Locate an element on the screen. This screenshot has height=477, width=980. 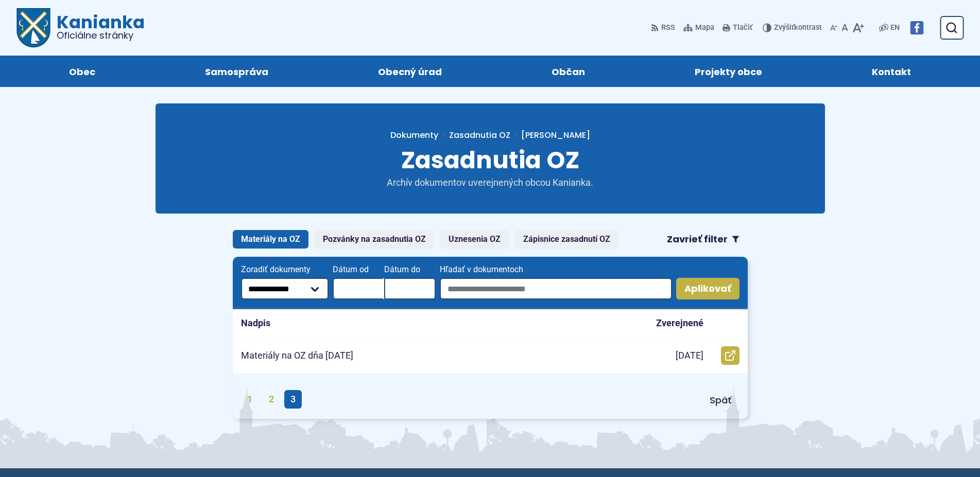
p: Zverejnené is located at coordinates (679, 323).